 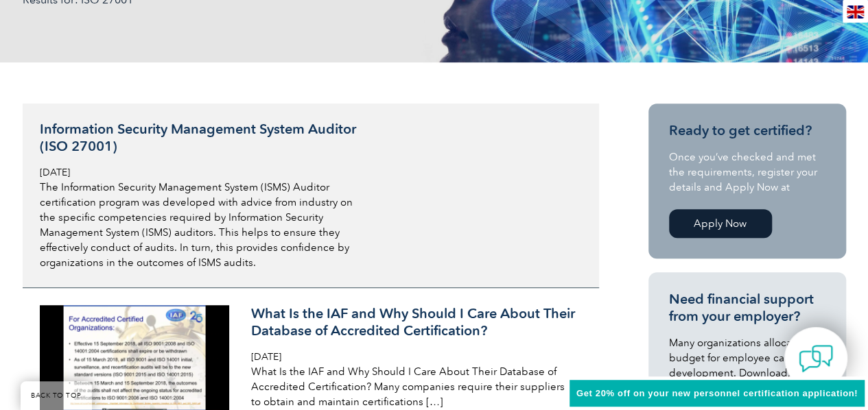 What do you see at coordinates (717, 394) in the screenshot?
I see `span: Get 20% off on your new personnel certification application!` at bounding box center [717, 394].